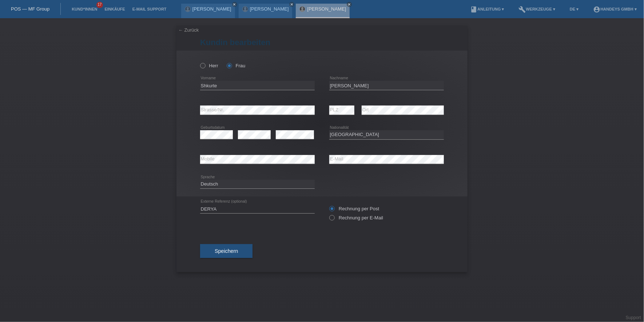 This screenshot has width=644, height=322. I want to click on a: account_circleHandeys GmbH ▾, so click(615, 9).